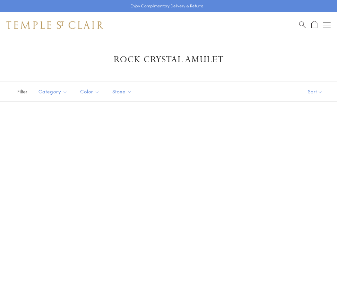 The height and width of the screenshot is (285, 337). Describe the element at coordinates (327, 25) in the screenshot. I see `button: Open navigation` at that location.